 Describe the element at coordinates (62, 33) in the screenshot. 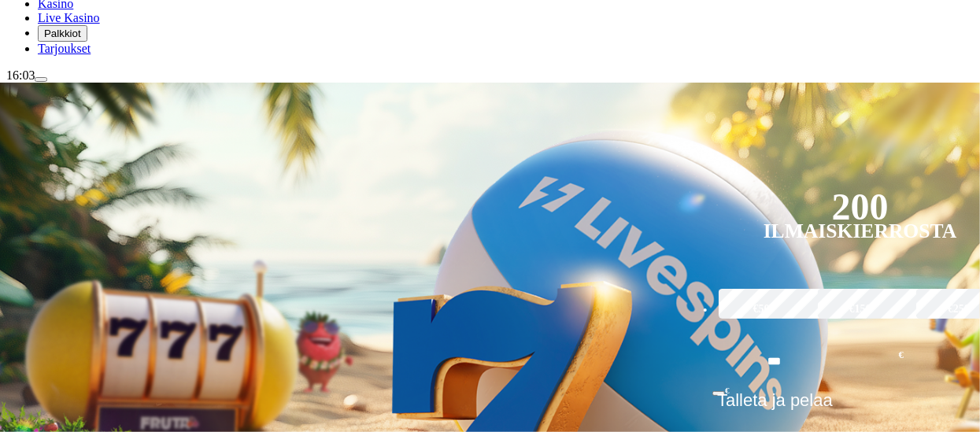

I see `button: reward iconPalkkiot` at that location.